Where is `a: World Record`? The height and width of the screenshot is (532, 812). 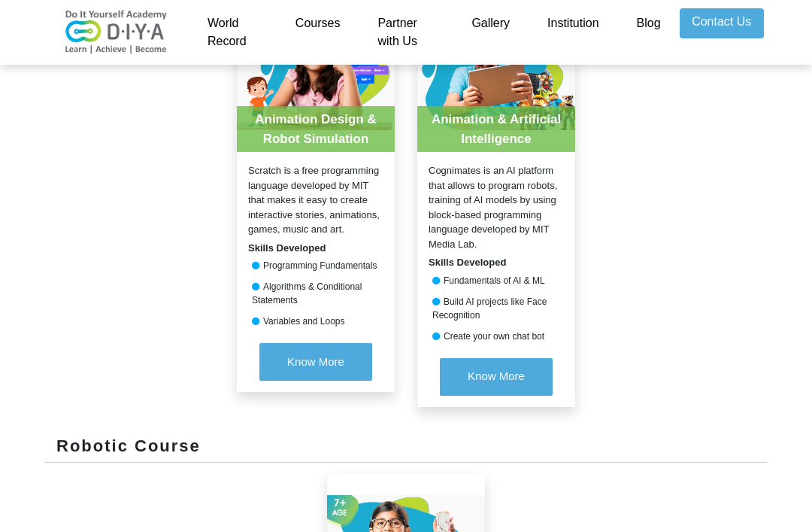
a: World Record is located at coordinates (232, 32).